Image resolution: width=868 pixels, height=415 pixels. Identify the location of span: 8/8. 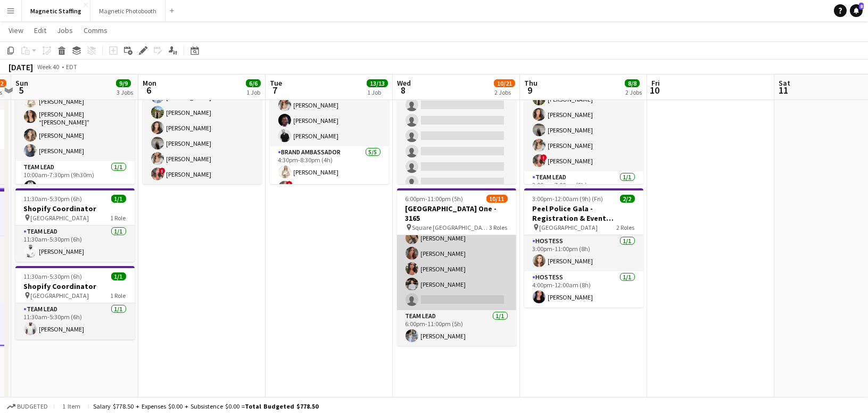
(632, 83).